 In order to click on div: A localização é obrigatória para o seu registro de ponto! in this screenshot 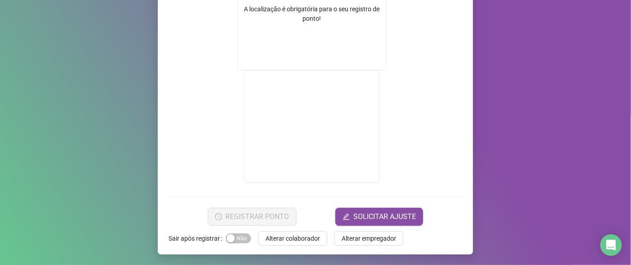, I will do `click(312, 14)`.